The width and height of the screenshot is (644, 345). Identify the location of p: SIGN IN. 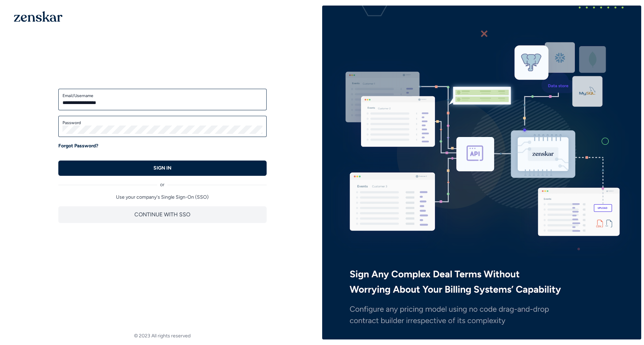
(163, 168).